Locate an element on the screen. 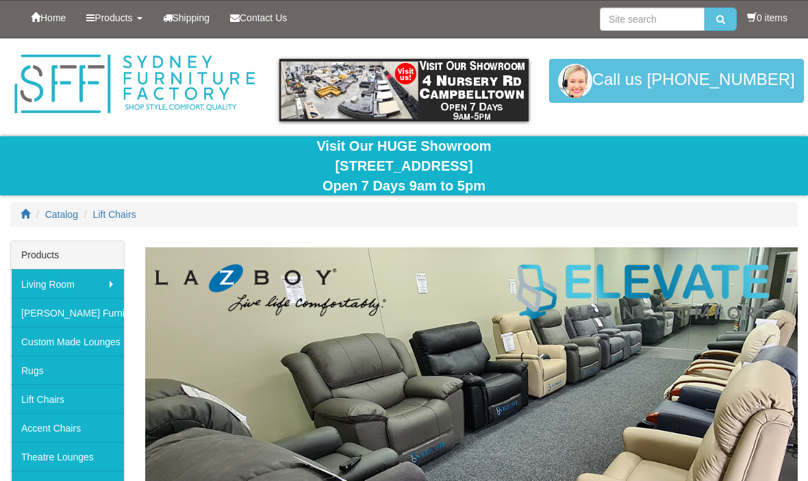  a: Contact Us is located at coordinates (258, 18).